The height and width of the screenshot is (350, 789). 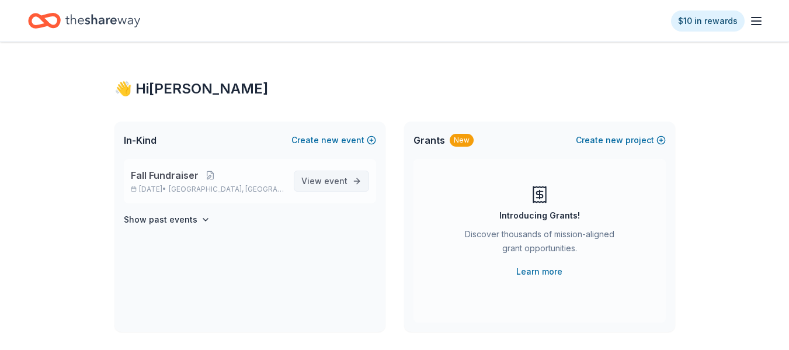 What do you see at coordinates (167, 220) in the screenshot?
I see `button: Show past events` at bounding box center [167, 220].